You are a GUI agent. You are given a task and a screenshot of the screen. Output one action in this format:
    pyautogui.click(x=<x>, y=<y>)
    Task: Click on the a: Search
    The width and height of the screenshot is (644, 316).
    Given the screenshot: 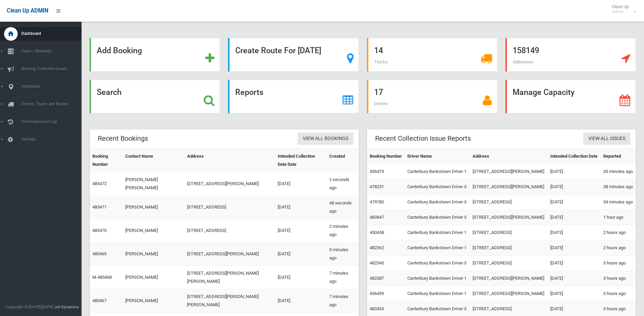 What is the action you would take?
    pyautogui.click(x=155, y=97)
    